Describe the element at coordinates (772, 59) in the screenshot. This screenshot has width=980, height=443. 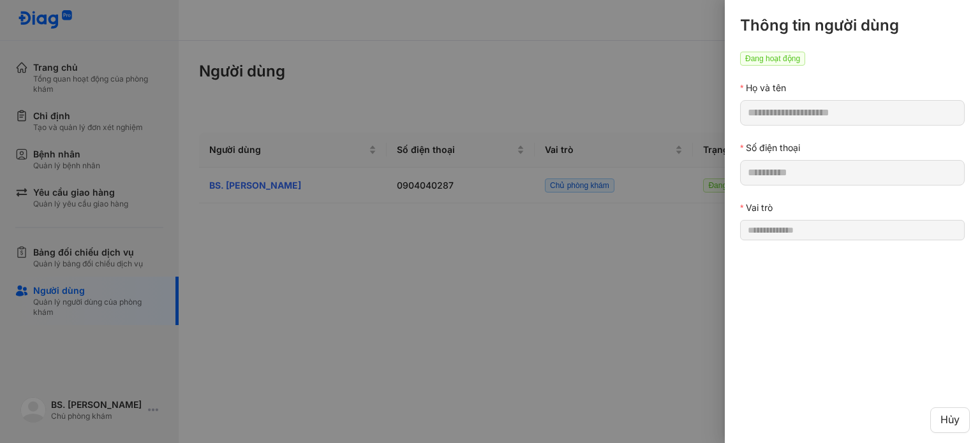
I see `span: Đang hoạt động` at that location.